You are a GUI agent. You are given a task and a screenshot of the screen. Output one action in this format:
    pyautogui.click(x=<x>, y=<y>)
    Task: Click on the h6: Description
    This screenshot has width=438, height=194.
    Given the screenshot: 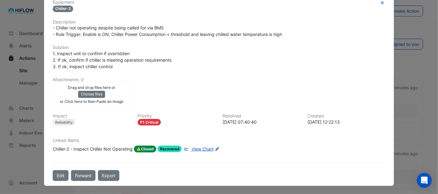 What is the action you would take?
    pyautogui.click(x=219, y=22)
    